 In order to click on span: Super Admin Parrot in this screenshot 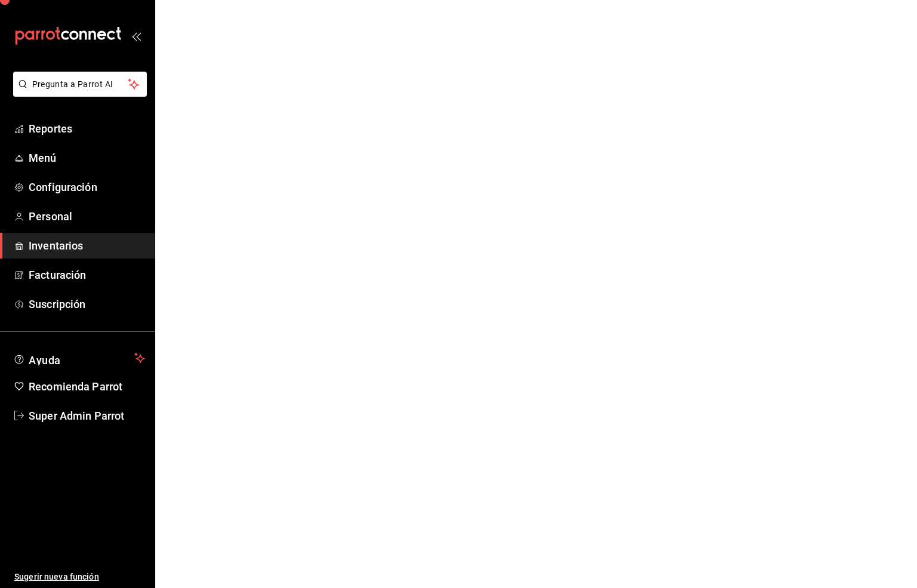, I will do `click(86, 415)`.